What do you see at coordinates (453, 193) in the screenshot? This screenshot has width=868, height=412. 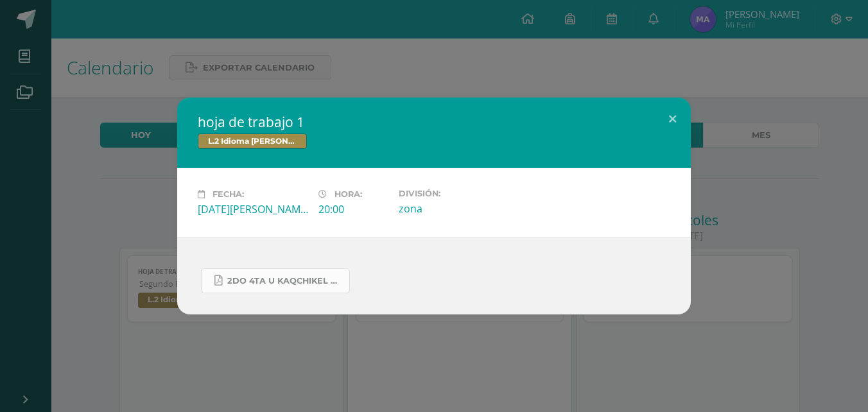 I see `label: División:` at bounding box center [453, 193].